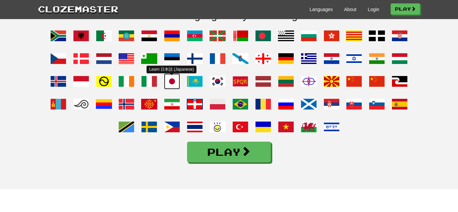 The width and height of the screenshot is (458, 212). Describe the element at coordinates (373, 9) in the screenshot. I see `a: Login` at that location.